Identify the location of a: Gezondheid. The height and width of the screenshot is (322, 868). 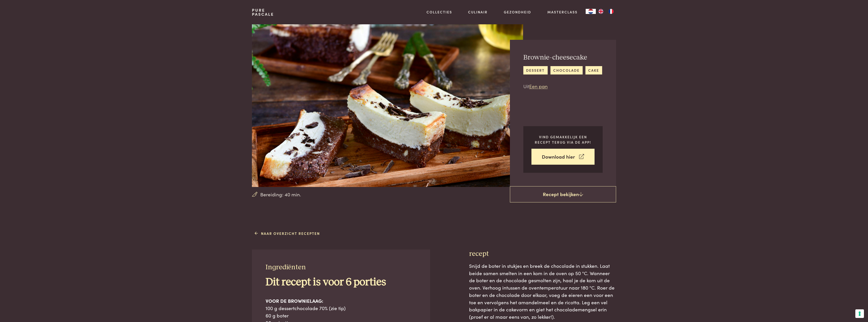
(517, 12).